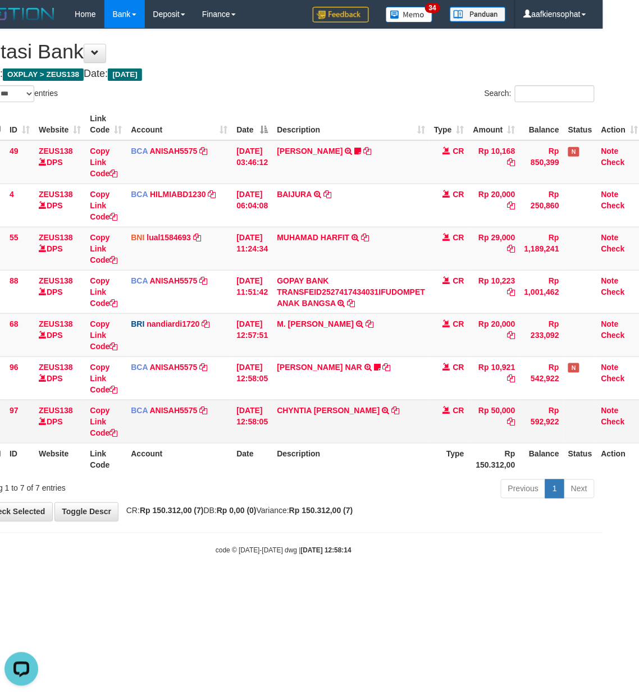 The image size is (639, 695). Describe the element at coordinates (494, 124) in the screenshot. I see `th: Amount: activate to sort column ascending` at that location.